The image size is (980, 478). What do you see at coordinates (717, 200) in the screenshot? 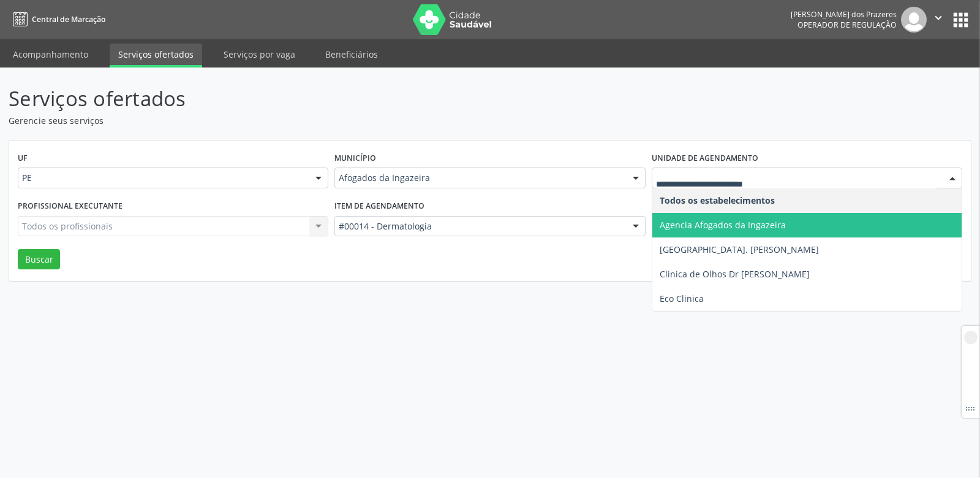
I see `span: Todos os estabelecimentos` at bounding box center [717, 200].